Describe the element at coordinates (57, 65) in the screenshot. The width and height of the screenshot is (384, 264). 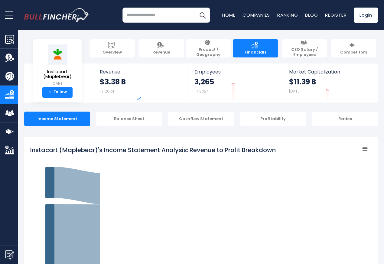
I see `a: Instacart (Maplebear) CART` at that location.